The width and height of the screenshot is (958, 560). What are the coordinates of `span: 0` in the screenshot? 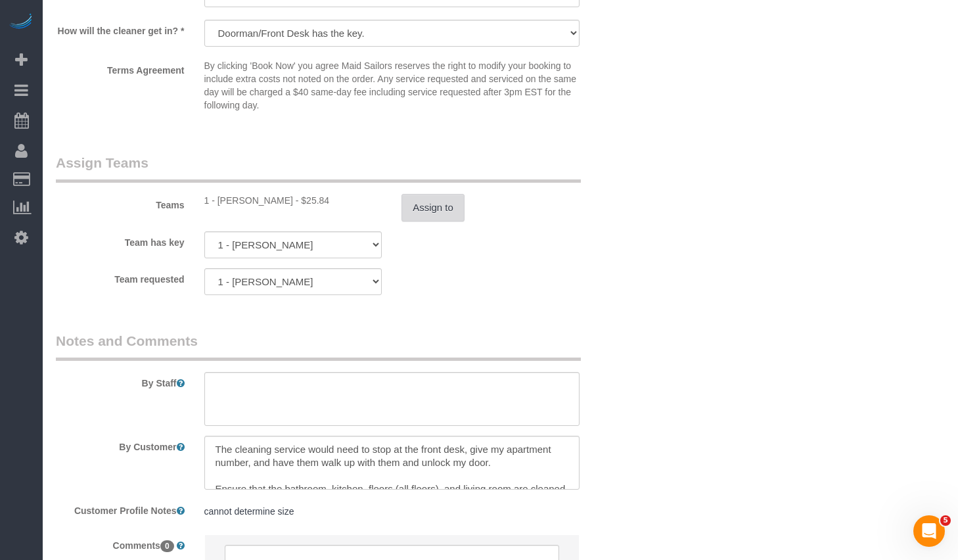 It's located at (167, 546).